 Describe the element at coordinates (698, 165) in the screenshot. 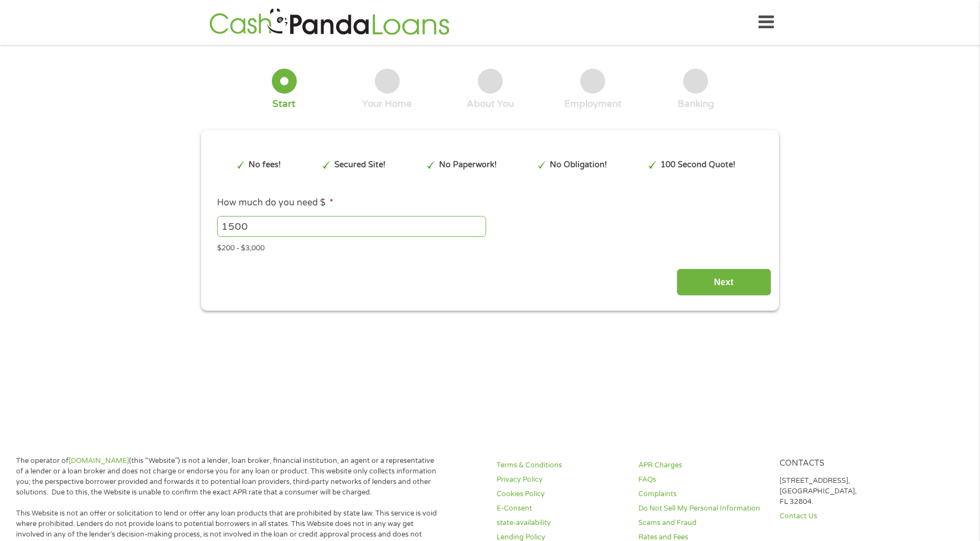

I see `p: 100 Second Quote!` at that location.